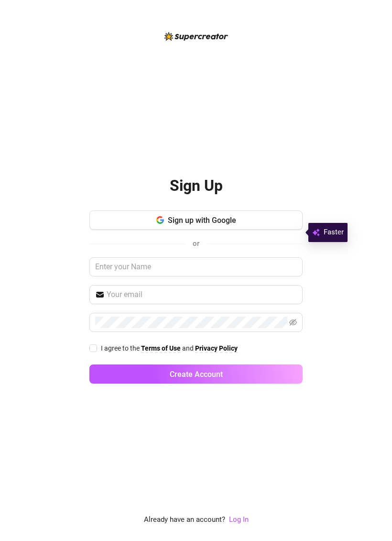 The height and width of the screenshot is (541, 392). Describe the element at coordinates (188, 348) in the screenshot. I see `span: and` at that location.